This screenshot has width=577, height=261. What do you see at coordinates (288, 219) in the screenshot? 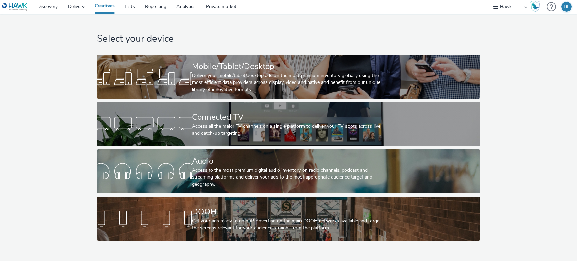
I see `a: DOOHGet your ads ready to go out! Advertise on the main DOOH networks available and target the sc...` at bounding box center [288, 219].